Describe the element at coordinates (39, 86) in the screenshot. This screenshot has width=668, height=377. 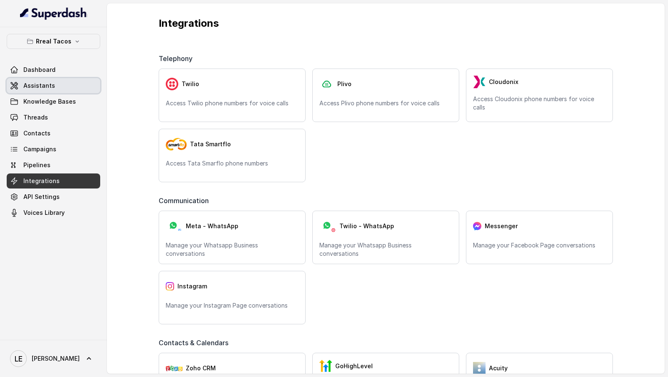
I see `span: Assistants` at that location.